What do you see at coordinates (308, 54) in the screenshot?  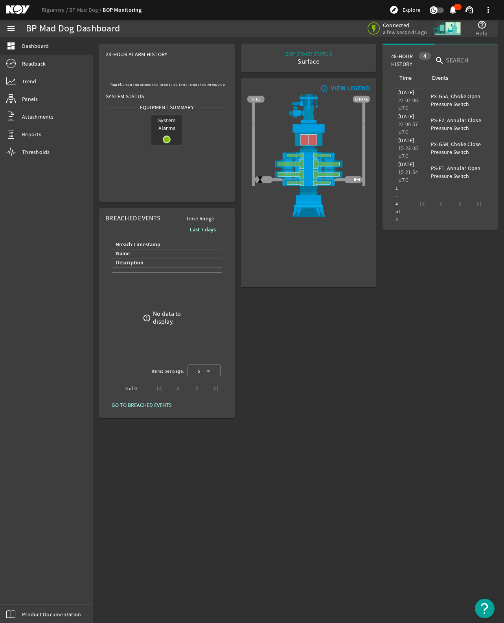 I see `div: BOP STACK STATUS` at bounding box center [308, 54].